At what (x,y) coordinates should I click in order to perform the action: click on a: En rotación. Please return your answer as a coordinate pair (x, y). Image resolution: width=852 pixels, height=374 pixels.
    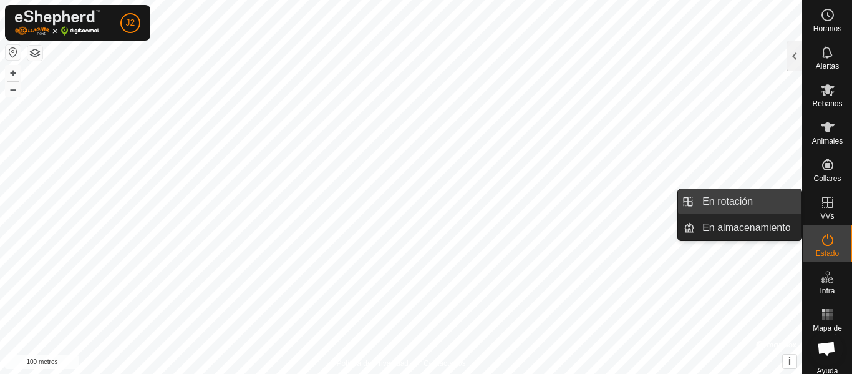
    Looking at the image, I should click on (748, 201).